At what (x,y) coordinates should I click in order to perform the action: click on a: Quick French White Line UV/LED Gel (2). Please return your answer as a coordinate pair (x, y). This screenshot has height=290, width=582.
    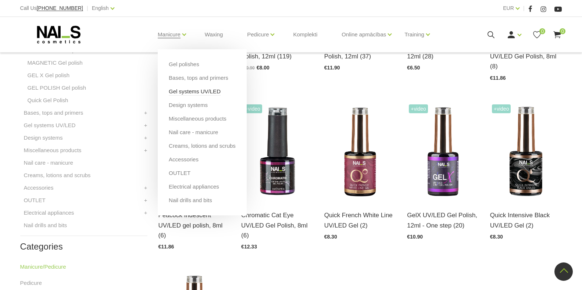
    Looking at the image, I should click on (360, 220).